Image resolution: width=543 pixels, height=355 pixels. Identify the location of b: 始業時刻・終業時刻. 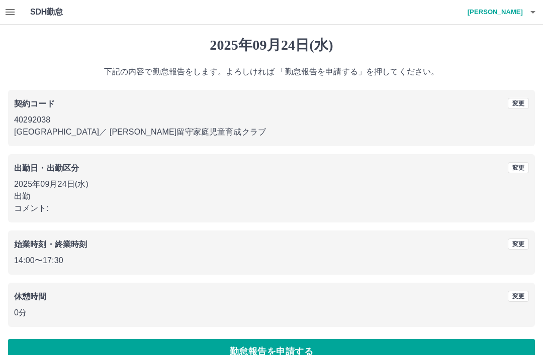
(50, 244).